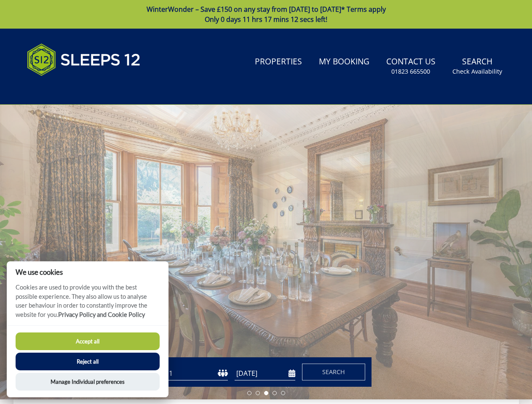 The image size is (532, 404). I want to click on button: Search, so click(334, 372).